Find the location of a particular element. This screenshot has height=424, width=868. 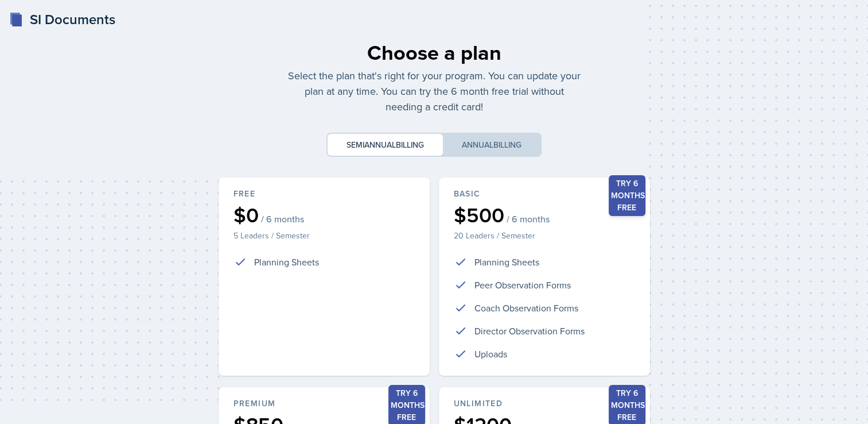

p: 5 Leaders / Semester is located at coordinates (324, 235).